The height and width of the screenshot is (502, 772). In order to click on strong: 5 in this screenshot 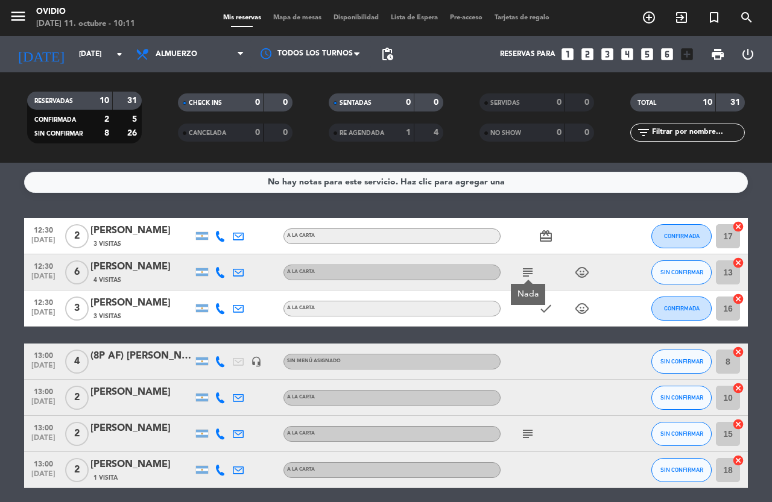, I will do `click(136, 119)`.